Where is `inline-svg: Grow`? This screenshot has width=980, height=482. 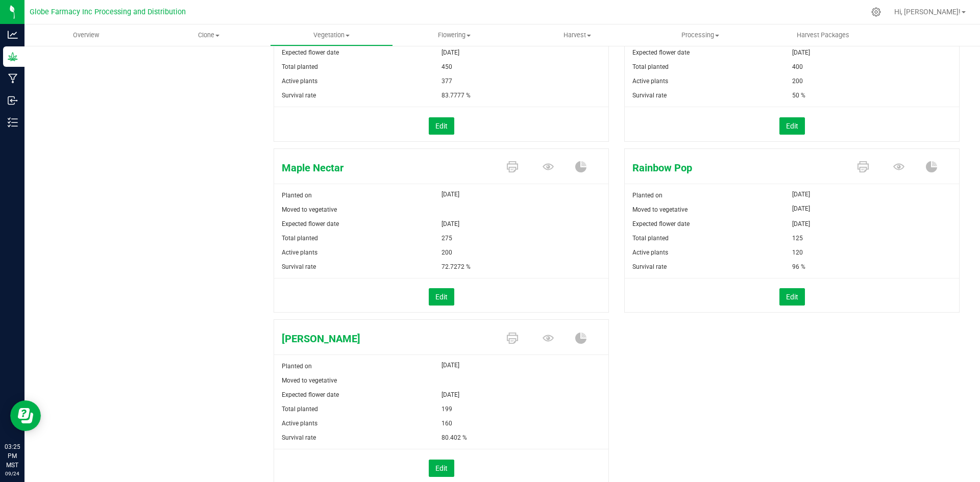 inline-svg: Grow is located at coordinates (12, 56).